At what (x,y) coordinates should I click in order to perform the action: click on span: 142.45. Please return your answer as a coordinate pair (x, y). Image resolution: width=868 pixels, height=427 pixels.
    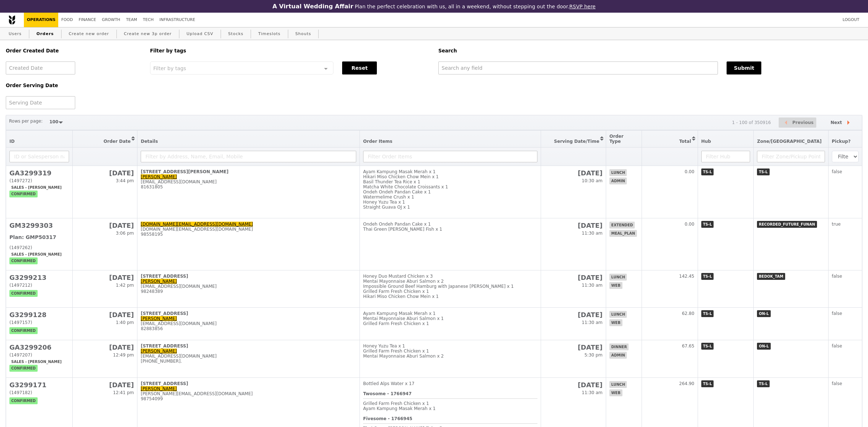
    Looking at the image, I should click on (687, 277).